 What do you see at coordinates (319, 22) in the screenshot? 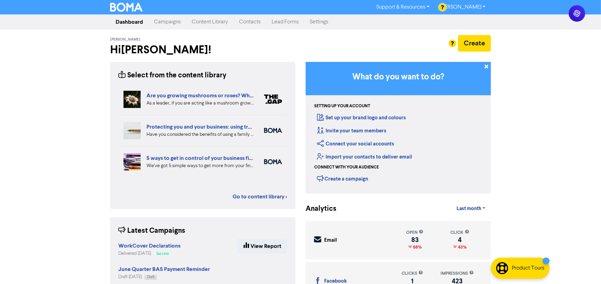
I see `a: Settings` at bounding box center [319, 22].